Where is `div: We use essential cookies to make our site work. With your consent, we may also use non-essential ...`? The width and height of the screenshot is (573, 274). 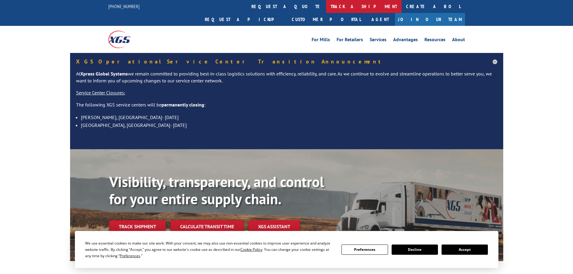 div: We use essential cookies to make our site work. With your consent, we may also use non-essential ... is located at coordinates (210, 249).